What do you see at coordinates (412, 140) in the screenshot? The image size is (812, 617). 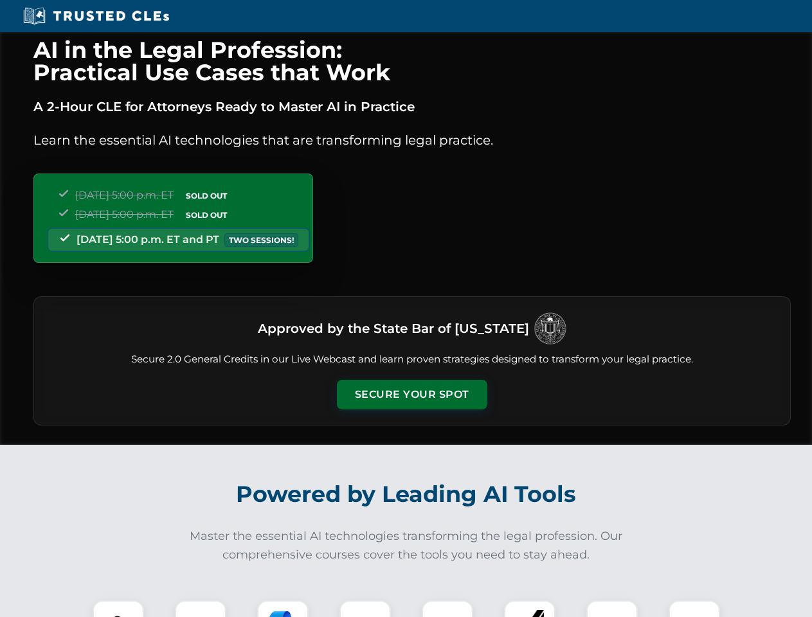 I see `p: Learn the essential AI technologies that are transforming legal practice.` at bounding box center [412, 140].